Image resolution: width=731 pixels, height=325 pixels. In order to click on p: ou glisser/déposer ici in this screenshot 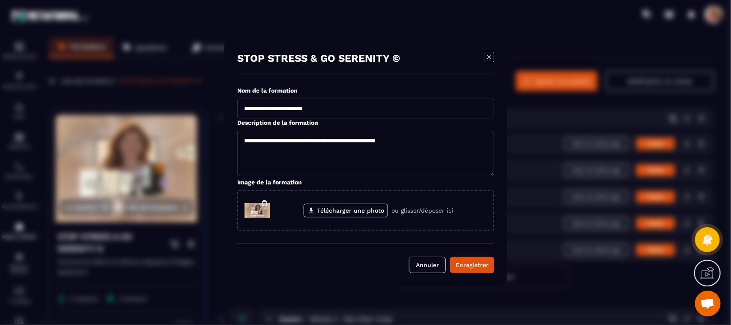, I will do `click(422, 210)`.